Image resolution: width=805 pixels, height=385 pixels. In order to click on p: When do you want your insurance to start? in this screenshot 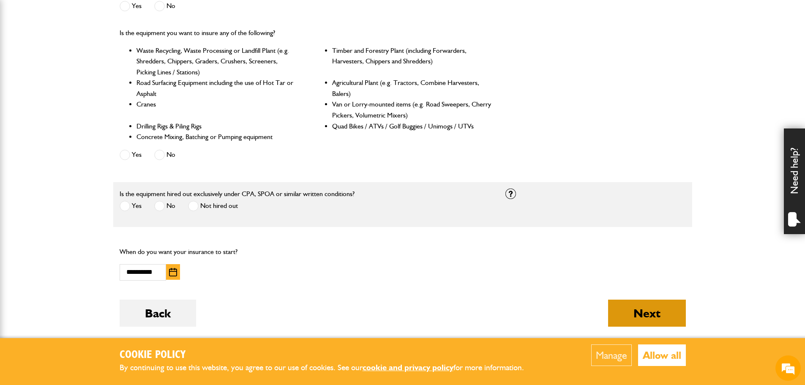, I will do `click(210, 252)`.